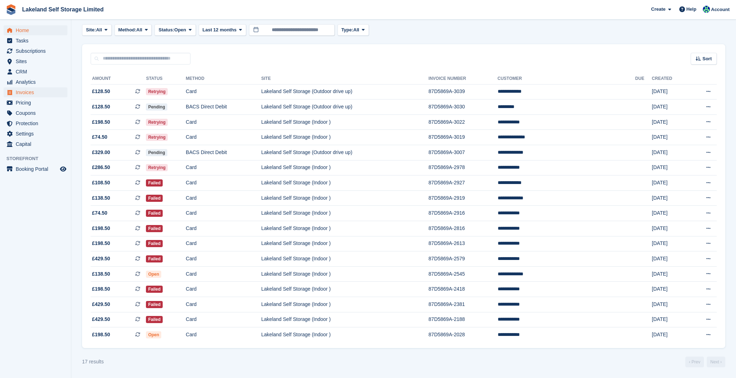 Image resolution: width=736 pixels, height=378 pixels. What do you see at coordinates (706, 362) in the screenshot?
I see `nav: Page` at bounding box center [706, 362].